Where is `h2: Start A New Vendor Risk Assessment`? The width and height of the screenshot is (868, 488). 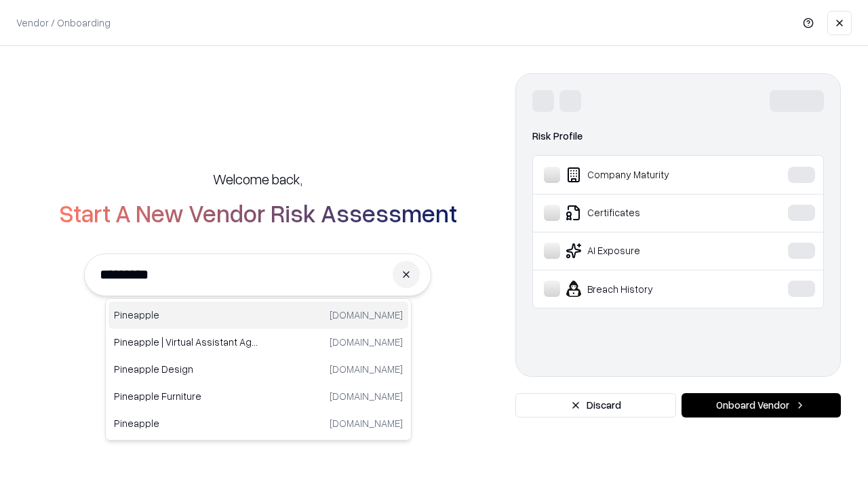
h2: Start A New Vendor Risk Assessment is located at coordinates (257, 213).